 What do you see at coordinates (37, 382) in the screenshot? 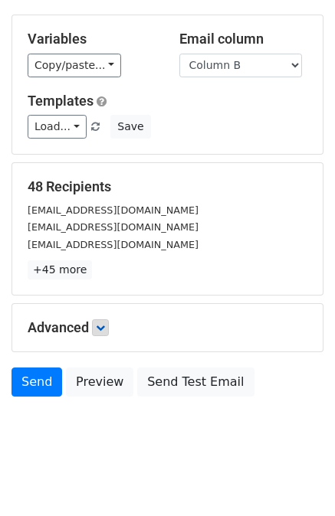
I see `a: Send` at bounding box center [37, 382].